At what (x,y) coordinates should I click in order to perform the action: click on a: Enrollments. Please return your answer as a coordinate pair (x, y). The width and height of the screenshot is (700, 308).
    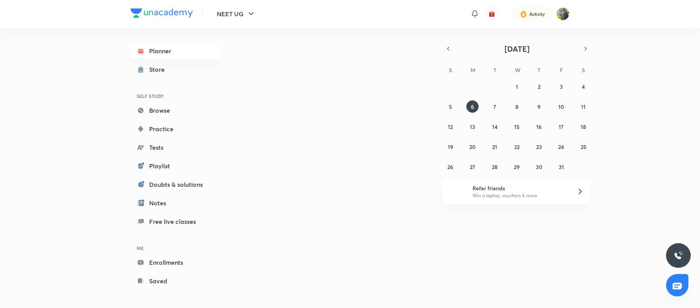
    Looking at the image, I should click on (175, 263).